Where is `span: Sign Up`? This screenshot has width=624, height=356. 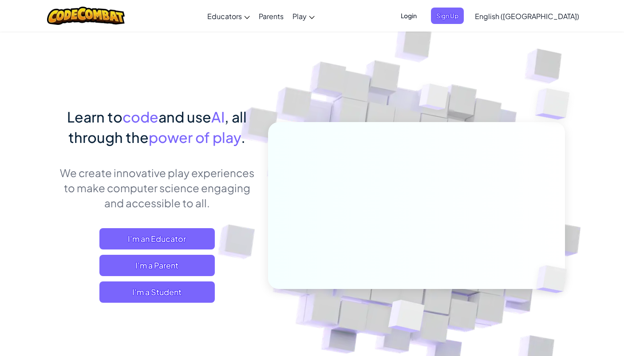 span: Sign Up is located at coordinates (447, 16).